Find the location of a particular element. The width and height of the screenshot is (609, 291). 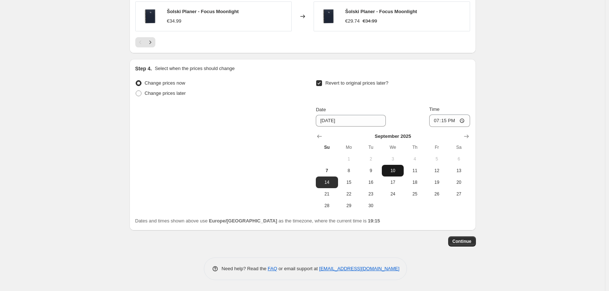

button: Saturday September 20 2025 is located at coordinates (459, 182).